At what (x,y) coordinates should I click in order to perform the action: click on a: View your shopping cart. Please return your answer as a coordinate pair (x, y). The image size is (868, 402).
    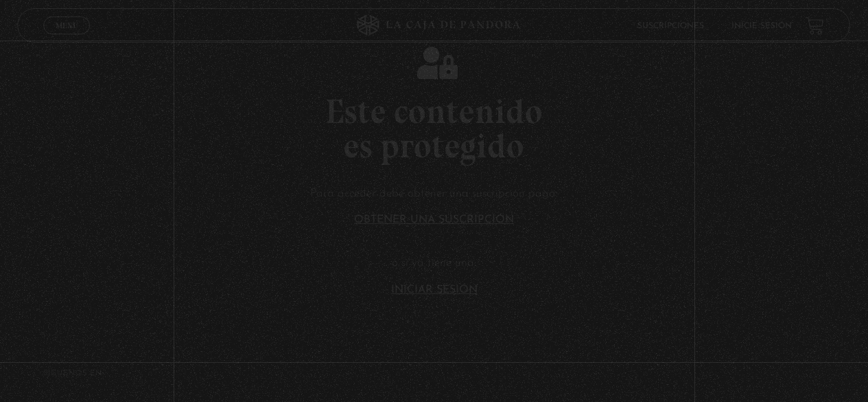
    Looking at the image, I should click on (815, 25).